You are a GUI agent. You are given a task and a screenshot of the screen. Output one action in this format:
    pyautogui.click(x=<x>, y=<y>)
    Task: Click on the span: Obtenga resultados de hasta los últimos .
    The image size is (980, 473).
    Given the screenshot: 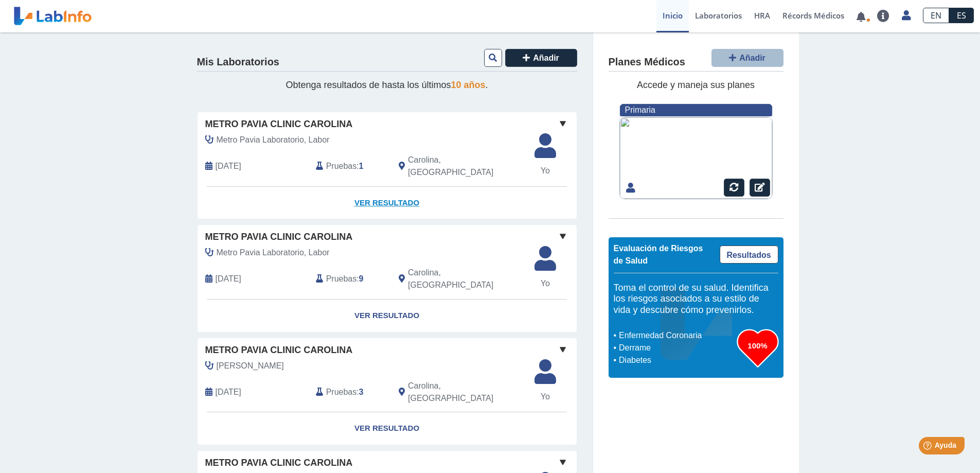 What is the action you would take?
    pyautogui.click(x=386, y=85)
    